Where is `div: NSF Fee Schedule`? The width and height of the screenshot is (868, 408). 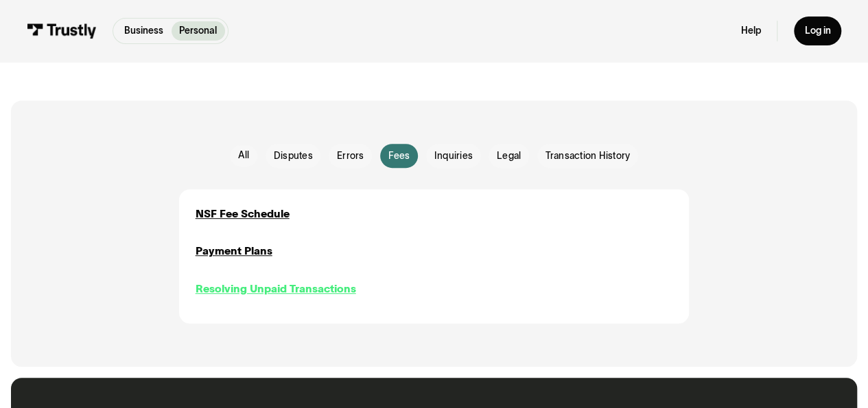
div: NSF Fee Schedule is located at coordinates (243, 213).